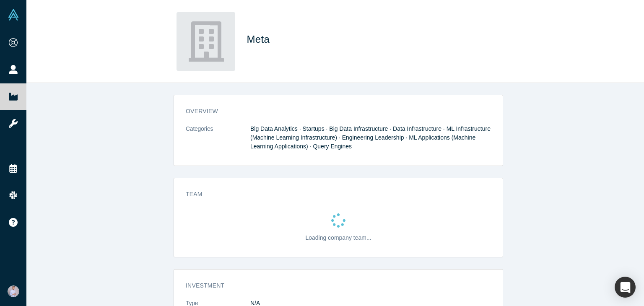  What do you see at coordinates (333, 194) in the screenshot?
I see `h3: Team` at bounding box center [333, 194].